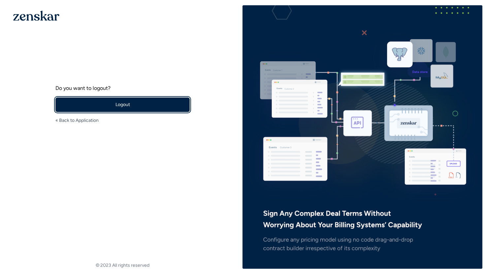 Image resolution: width=485 pixels, height=274 pixels. What do you see at coordinates (36, 16) in the screenshot?
I see `img: 1OGAJ2xQqyY4LXKgY66KYq0eOWRCkrZdAb3gUhuVAqdWPZE9SRJmCz+oDMSn4zDLXe31Ii730ItAGKgCKgCCgCikA4Av8PJUP...` at bounding box center [36, 16].